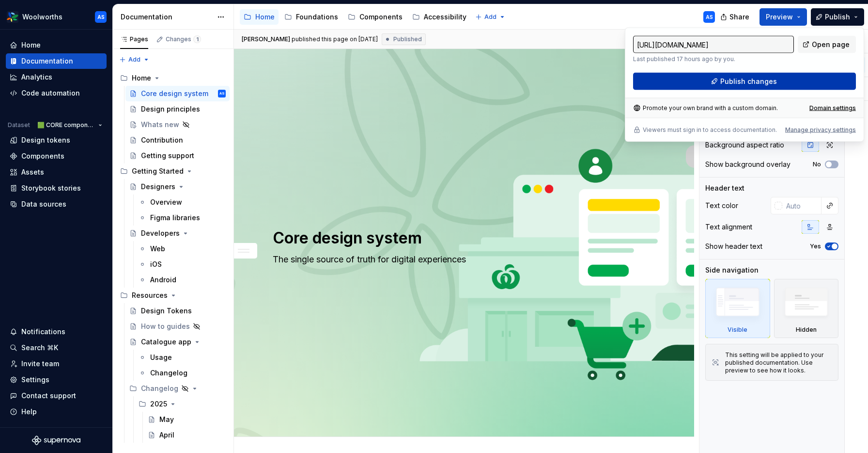  I want to click on a: Home, so click(56, 45).